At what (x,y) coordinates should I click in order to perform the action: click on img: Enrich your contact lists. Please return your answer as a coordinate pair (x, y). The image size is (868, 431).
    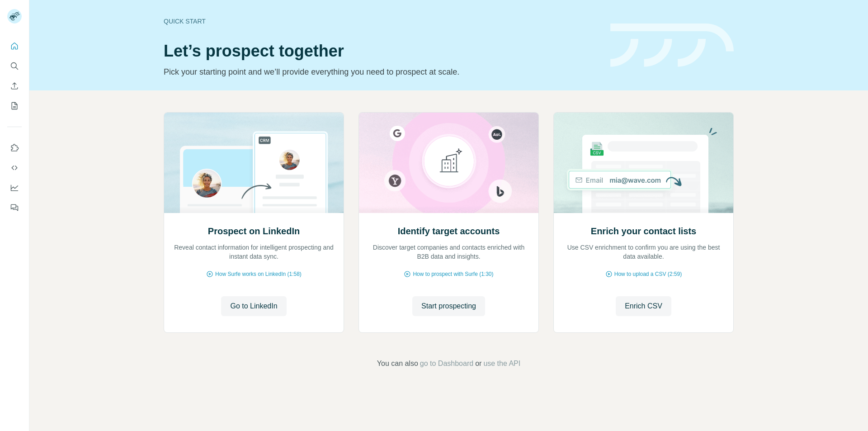
    Looking at the image, I should click on (643, 163).